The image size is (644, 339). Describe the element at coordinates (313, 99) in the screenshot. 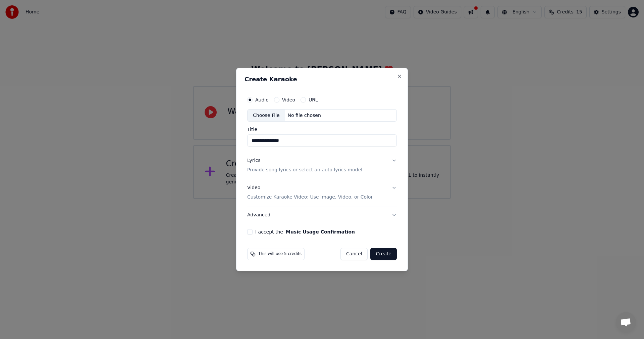

I see `label: URL` at that location.